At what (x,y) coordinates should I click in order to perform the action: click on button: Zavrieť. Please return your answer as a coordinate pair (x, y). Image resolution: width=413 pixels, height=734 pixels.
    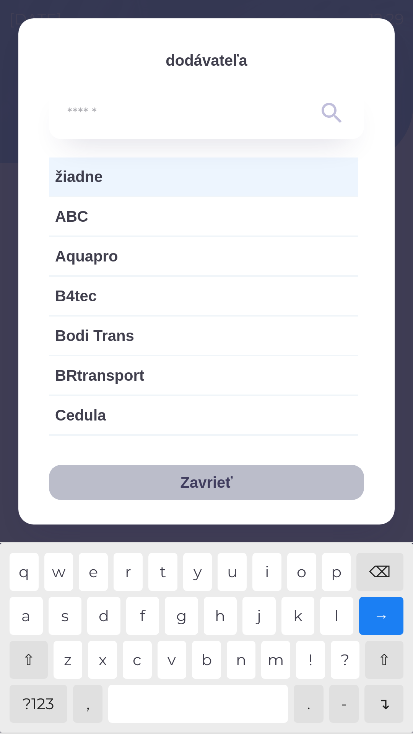
    Looking at the image, I should click on (206, 482).